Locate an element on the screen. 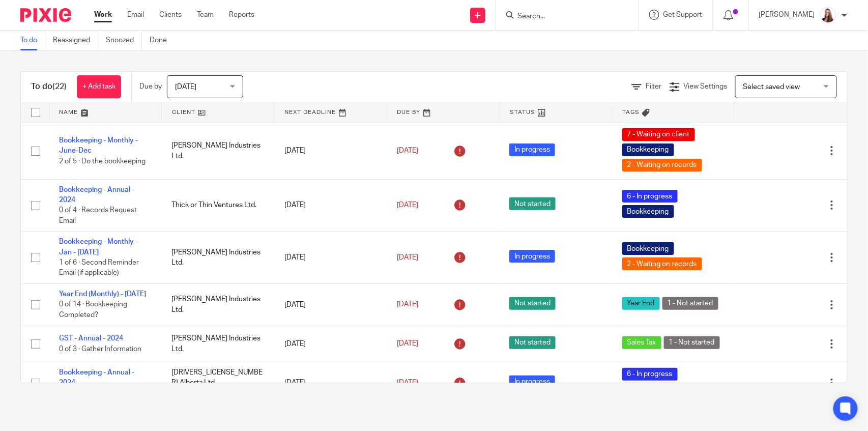 The height and width of the screenshot is (431, 868). a: Team is located at coordinates (205, 15).